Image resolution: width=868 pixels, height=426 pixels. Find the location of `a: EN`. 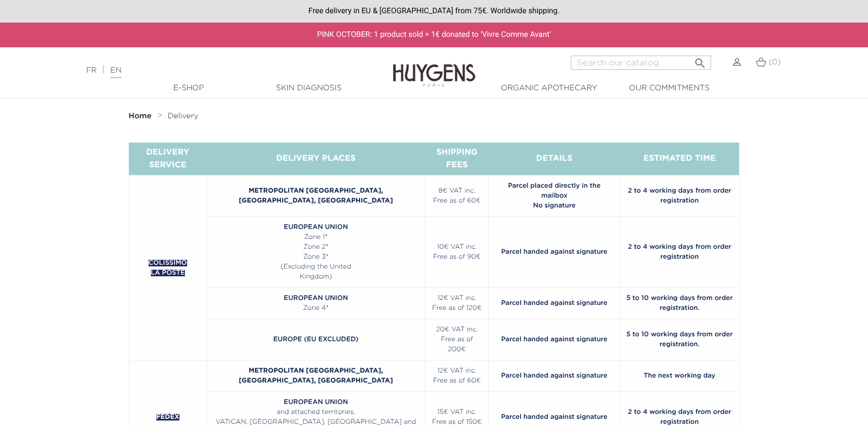

a: EN is located at coordinates (116, 72).